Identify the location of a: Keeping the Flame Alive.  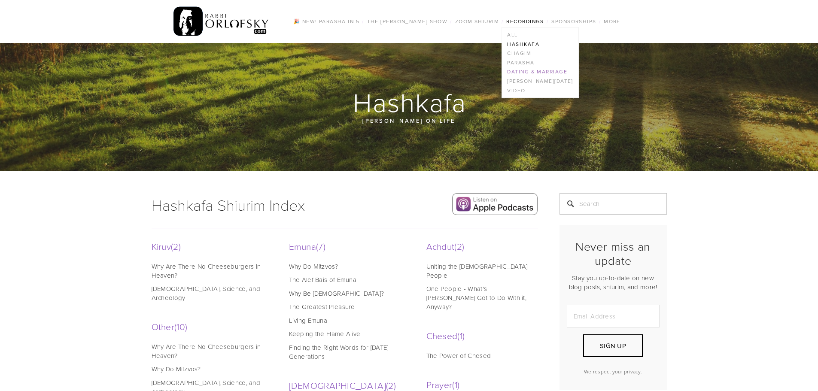
(343, 334).